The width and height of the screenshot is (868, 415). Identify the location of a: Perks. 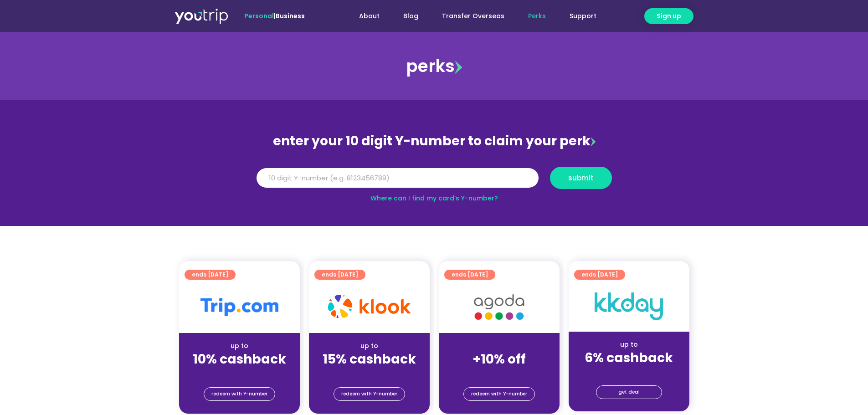
(537, 16).